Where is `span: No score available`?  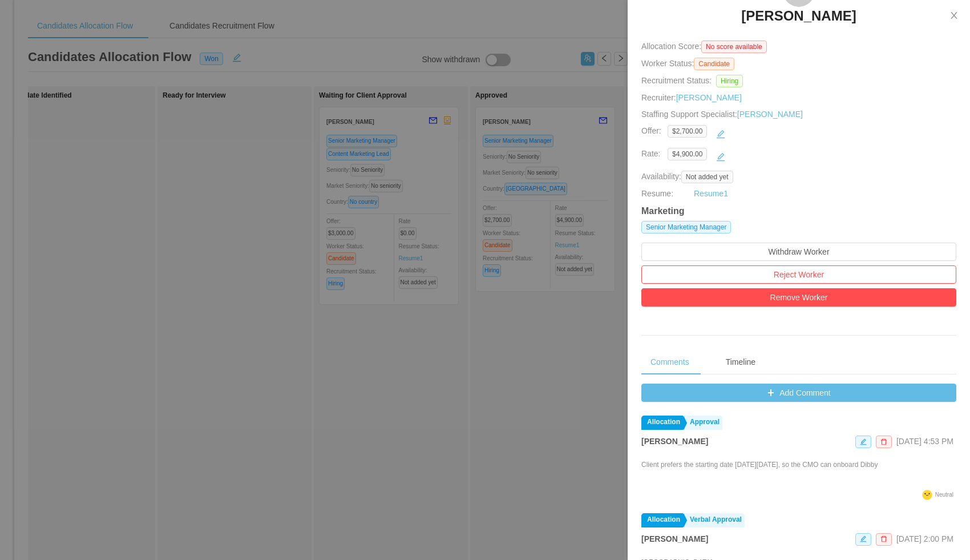
span: No score available is located at coordinates (733, 47).